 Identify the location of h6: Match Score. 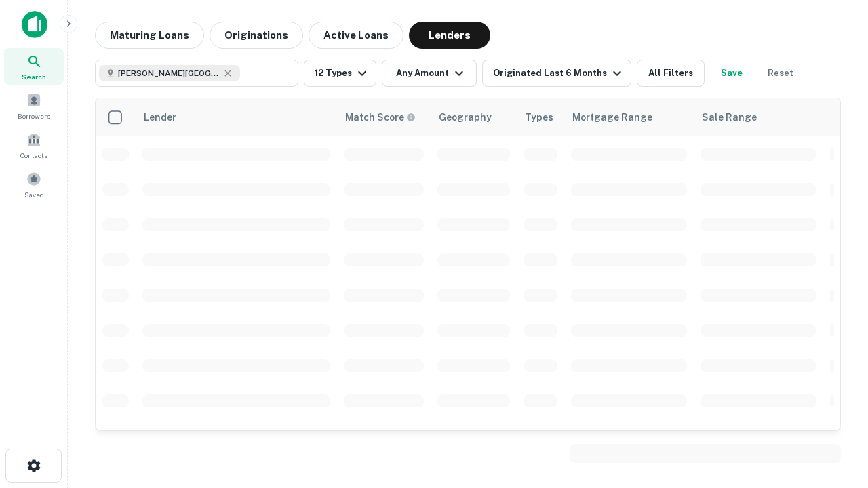
(379, 118).